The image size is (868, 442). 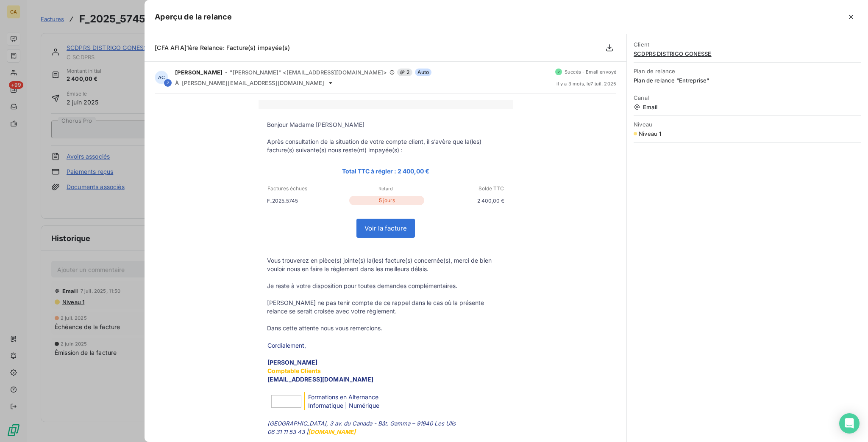 I want to click on span: SCDPRS DISTRIGO GONESSE, so click(x=747, y=54).